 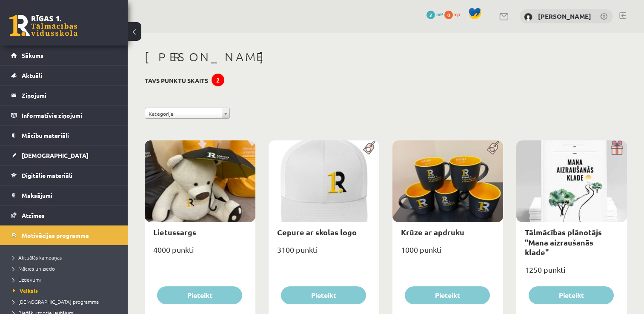 I want to click on a: Ziņojumi, so click(x=64, y=95).